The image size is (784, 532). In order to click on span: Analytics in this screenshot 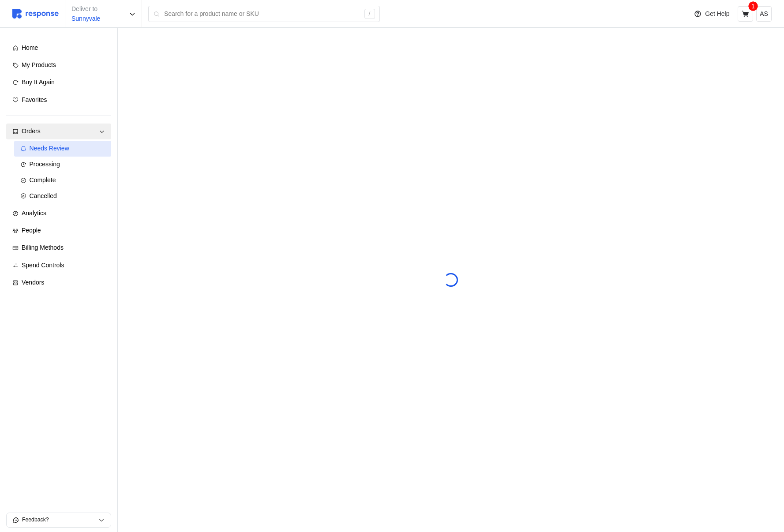, I will do `click(34, 213)`.